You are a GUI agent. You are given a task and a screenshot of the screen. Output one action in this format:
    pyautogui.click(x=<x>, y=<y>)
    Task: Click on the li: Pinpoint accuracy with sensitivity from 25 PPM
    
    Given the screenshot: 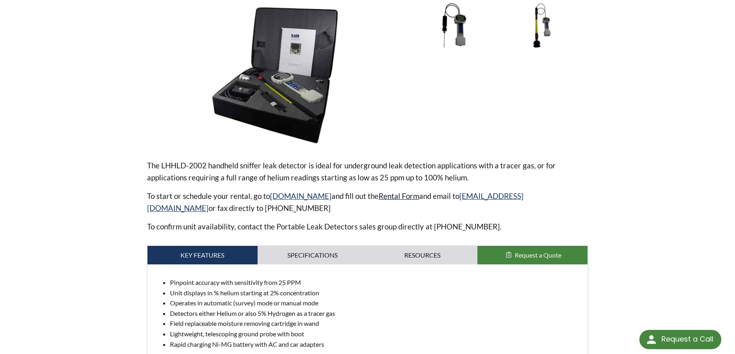 What is the action you would take?
    pyautogui.click(x=375, y=283)
    